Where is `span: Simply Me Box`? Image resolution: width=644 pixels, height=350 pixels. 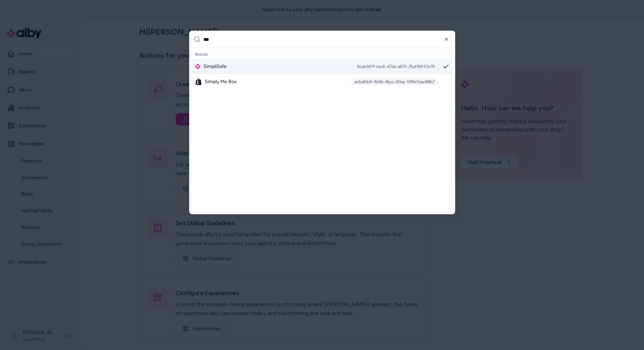
span: Simply Me Box is located at coordinates (220, 82).